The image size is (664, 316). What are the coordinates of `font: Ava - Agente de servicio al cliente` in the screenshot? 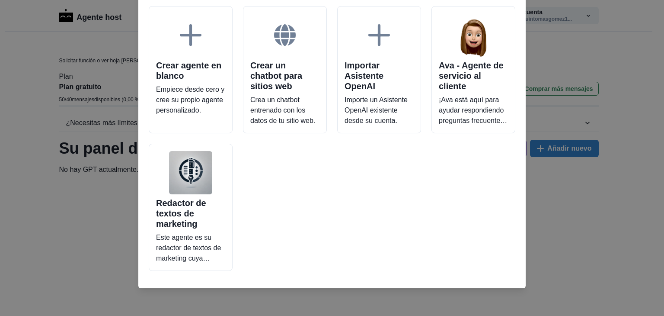 It's located at (471, 76).